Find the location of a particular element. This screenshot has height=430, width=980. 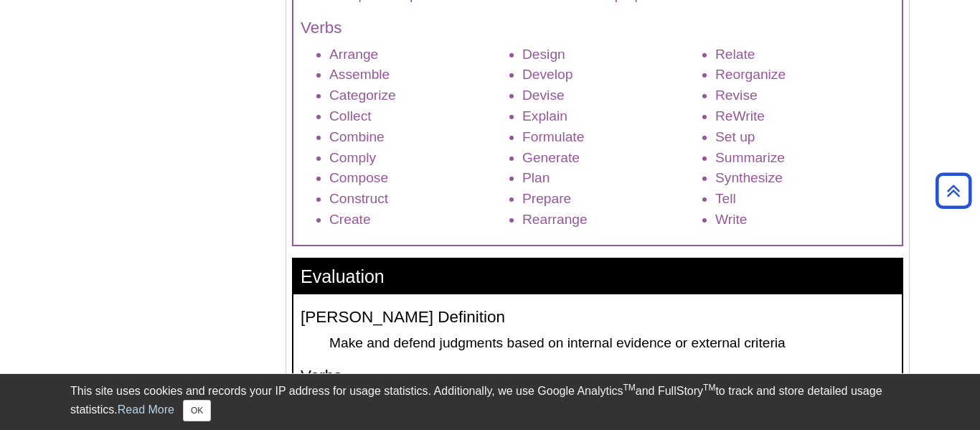

li: Explain is located at coordinates (612, 117).